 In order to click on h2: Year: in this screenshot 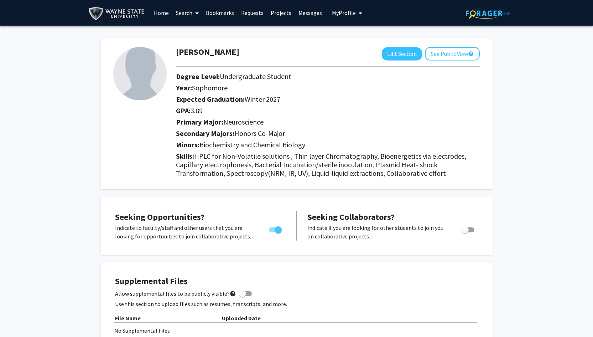, I will do `click(327, 88)`.